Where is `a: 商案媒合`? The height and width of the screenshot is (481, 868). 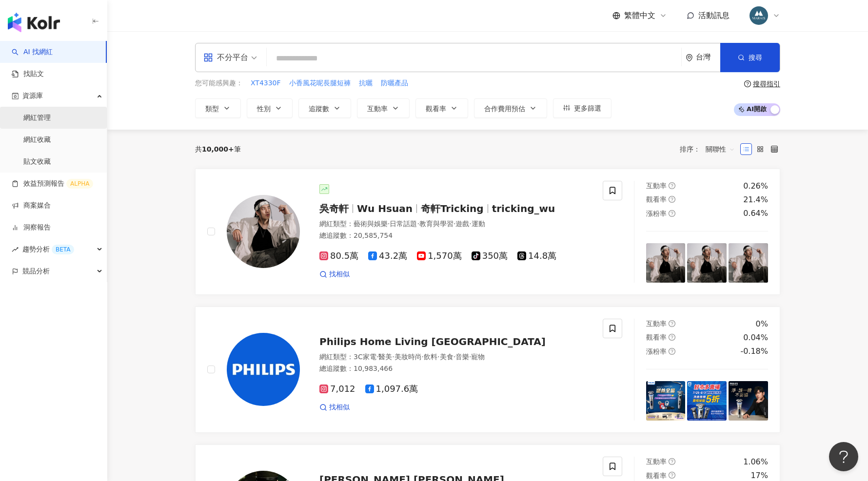 a: 商案媒合 is located at coordinates (31, 206).